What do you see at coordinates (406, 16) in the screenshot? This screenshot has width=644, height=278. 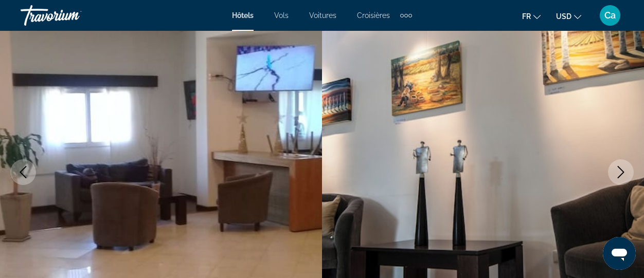 I see `button: Extra navigation items` at bounding box center [406, 16].